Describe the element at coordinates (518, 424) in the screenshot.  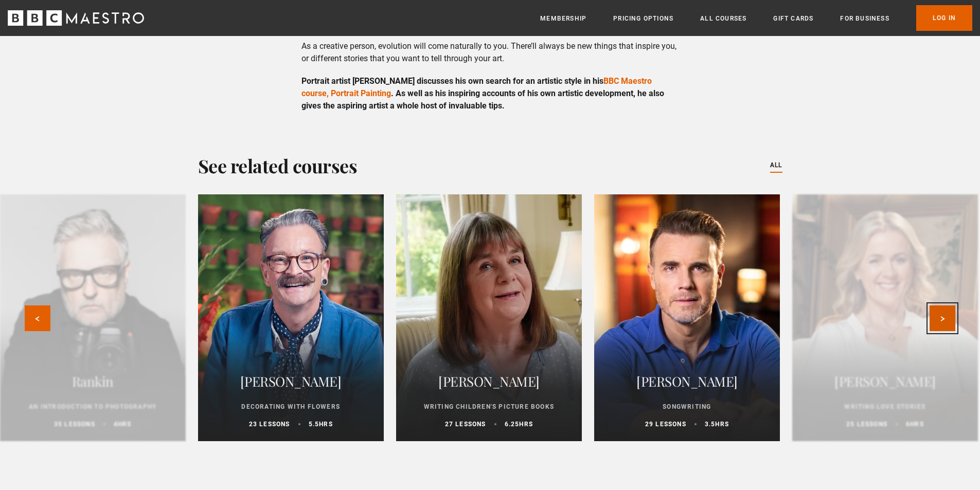
I see `p: 6.25` at that location.